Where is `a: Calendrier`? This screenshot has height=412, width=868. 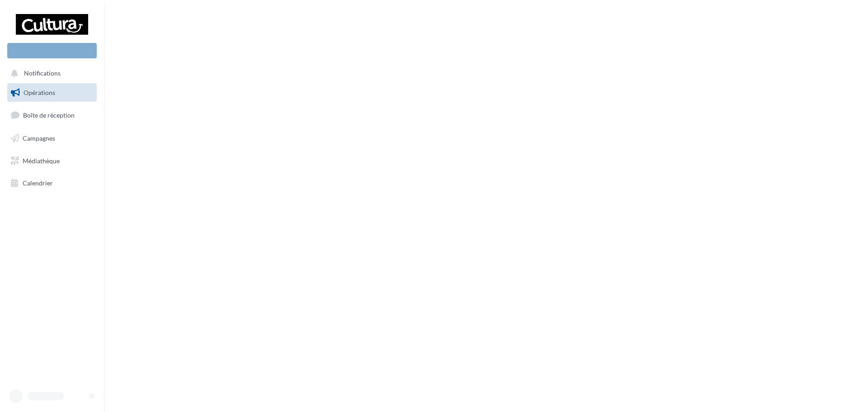
a: Calendrier is located at coordinates (52, 183).